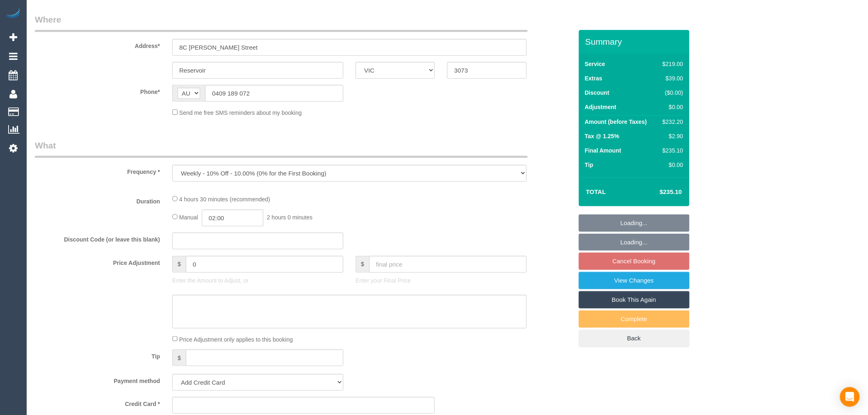 This screenshot has height=415, width=868. I want to click on label: Credit Card *, so click(97, 403).